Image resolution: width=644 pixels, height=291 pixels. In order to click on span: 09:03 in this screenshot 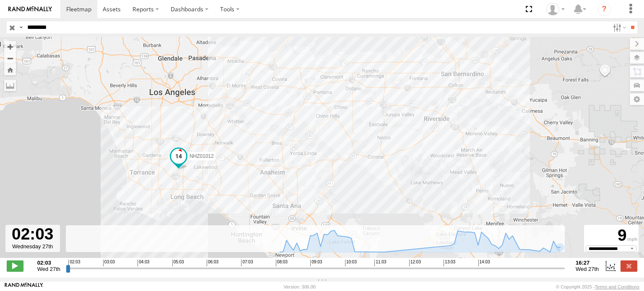, I will do `click(316, 263)`.